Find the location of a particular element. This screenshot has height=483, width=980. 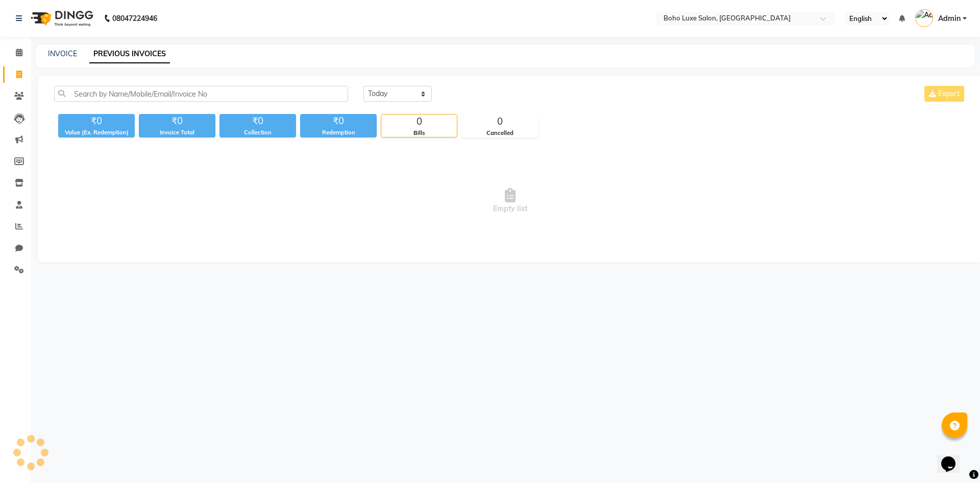

img: Admin is located at coordinates (924, 18).